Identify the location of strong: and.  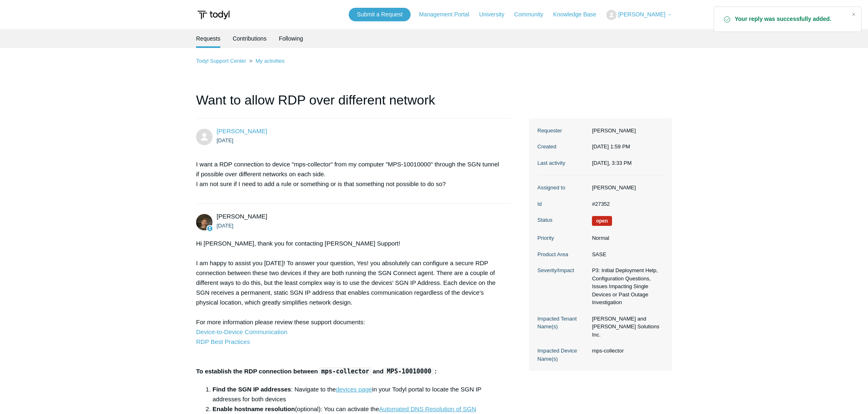
(378, 371).